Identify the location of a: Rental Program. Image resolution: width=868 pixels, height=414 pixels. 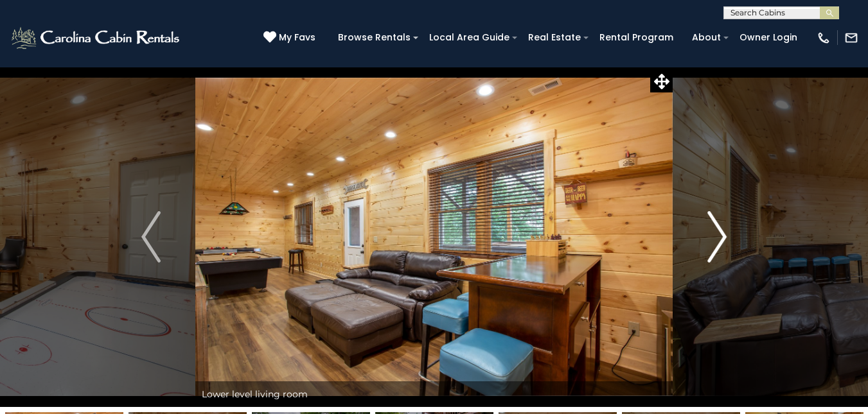
(636, 37).